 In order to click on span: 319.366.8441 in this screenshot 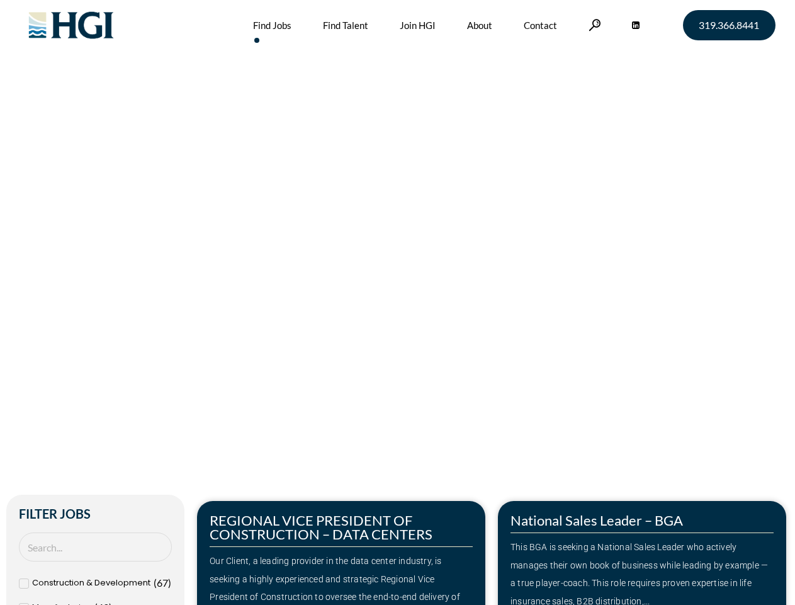, I will do `click(729, 25)`.